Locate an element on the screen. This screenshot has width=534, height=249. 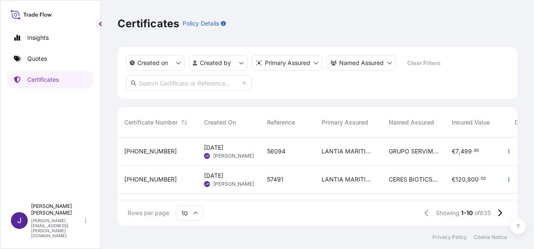
button: distributor Filter options is located at coordinates (287, 63).